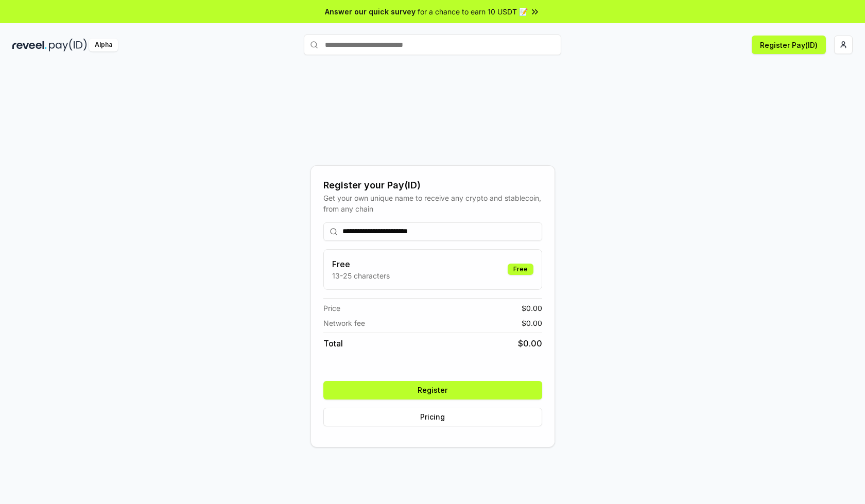 This screenshot has width=865, height=504. Describe the element at coordinates (344, 323) in the screenshot. I see `span: Network fee` at that location.